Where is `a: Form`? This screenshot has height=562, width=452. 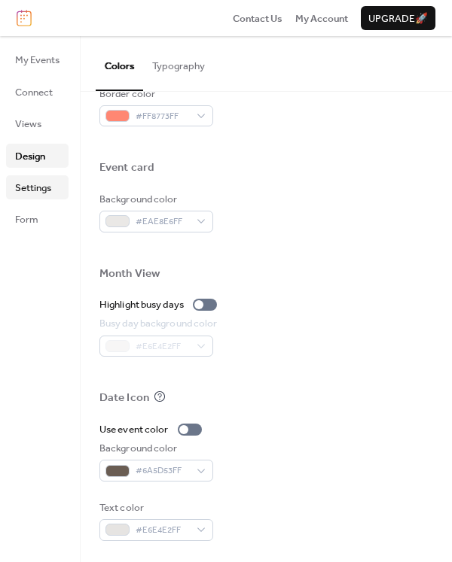 a: Form is located at coordinates (37, 219).